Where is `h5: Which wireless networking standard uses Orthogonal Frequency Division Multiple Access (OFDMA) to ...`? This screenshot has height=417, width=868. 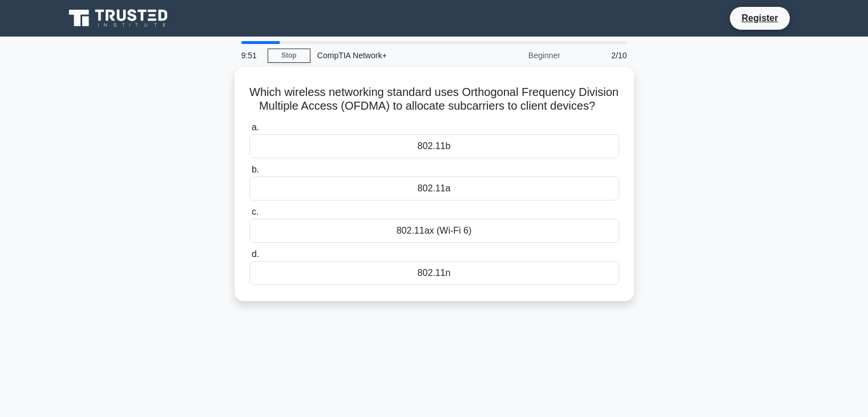
h5: Which wireless networking standard uses Orthogonal Frequency Division Multiple Access (OFDMA) to ... is located at coordinates (434, 99).